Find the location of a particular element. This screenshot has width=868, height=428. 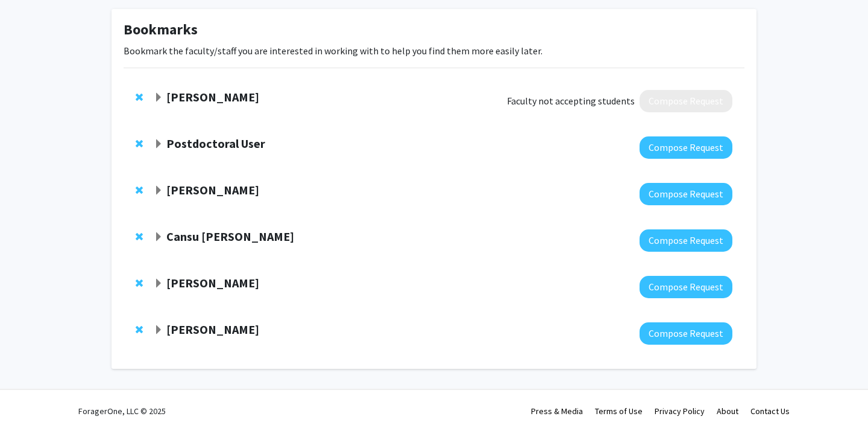

button: Compose Request to Postdoctoral User is located at coordinates (686, 147).